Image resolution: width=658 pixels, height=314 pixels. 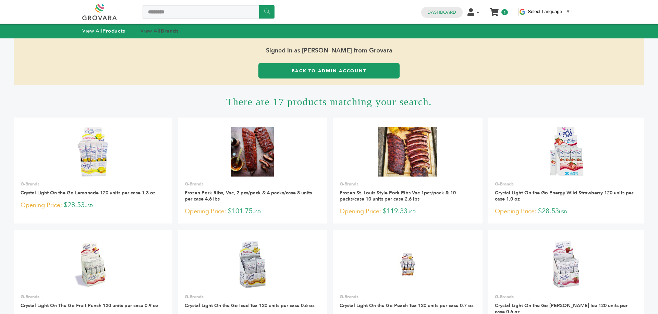 I want to click on span: 1, so click(x=504, y=12).